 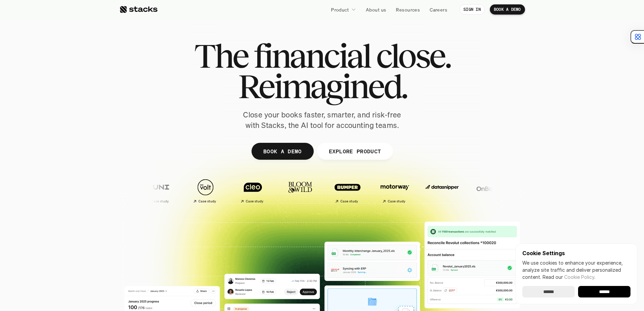 I want to click on p: EXPLORE PRODUCT, so click(x=355, y=151).